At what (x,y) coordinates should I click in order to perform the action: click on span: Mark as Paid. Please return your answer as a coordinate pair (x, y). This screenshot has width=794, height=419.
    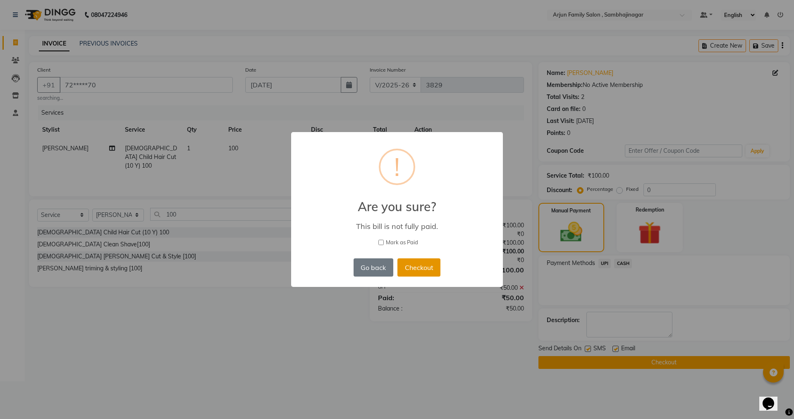
    Looking at the image, I should click on (402, 242).